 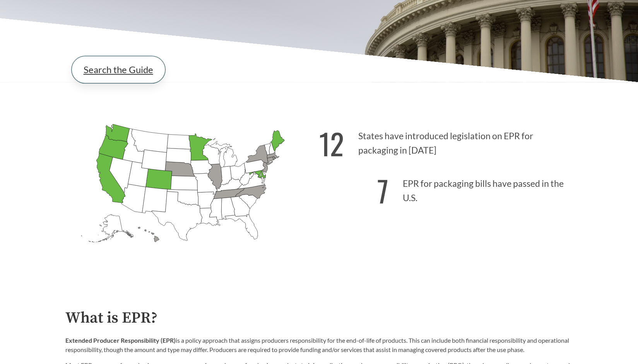 I want to click on strong: 7, so click(x=383, y=190).